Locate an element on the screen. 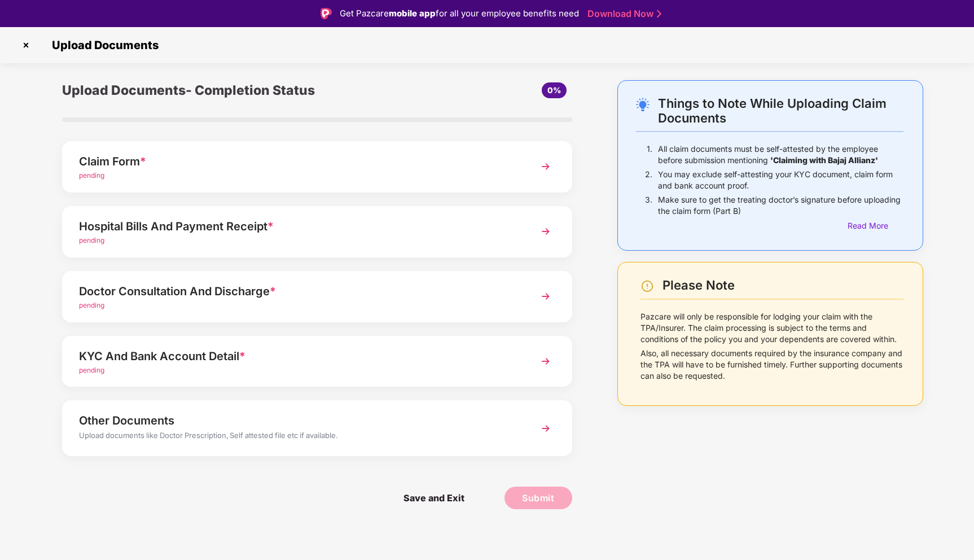 Image resolution: width=974 pixels, height=560 pixels. a: Download Now is located at coordinates (622, 13).